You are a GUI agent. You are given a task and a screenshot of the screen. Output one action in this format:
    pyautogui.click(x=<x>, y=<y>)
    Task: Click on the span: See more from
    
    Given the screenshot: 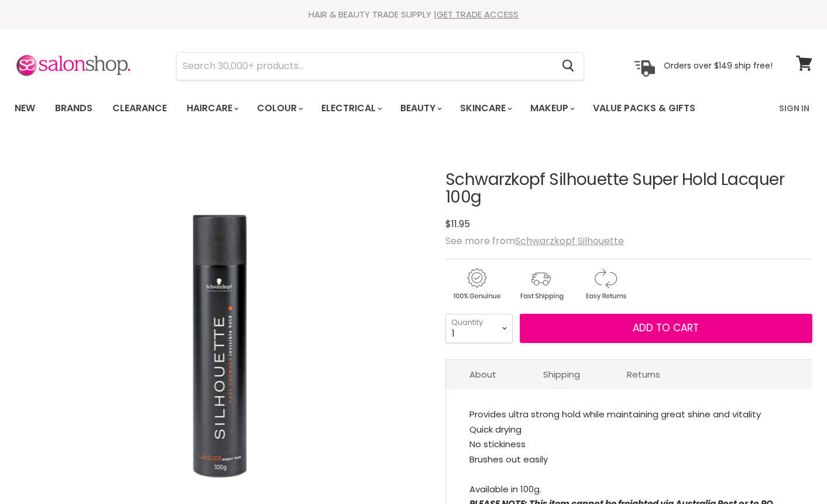 What is the action you would take?
    pyautogui.click(x=534, y=240)
    